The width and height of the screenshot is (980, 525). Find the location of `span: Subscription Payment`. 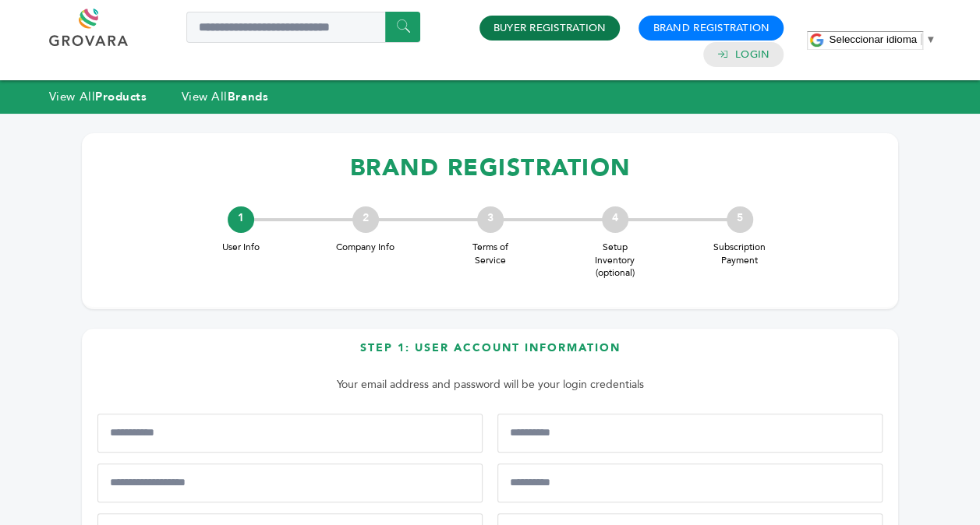

span: Subscription Payment is located at coordinates (740, 254).